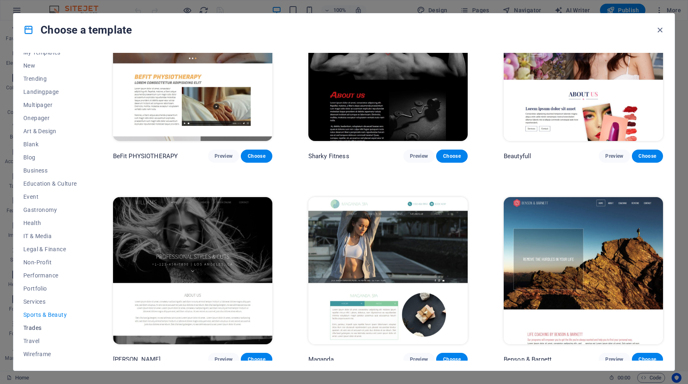 This screenshot has width=688, height=384. I want to click on p: Beautyfull, so click(517, 156).